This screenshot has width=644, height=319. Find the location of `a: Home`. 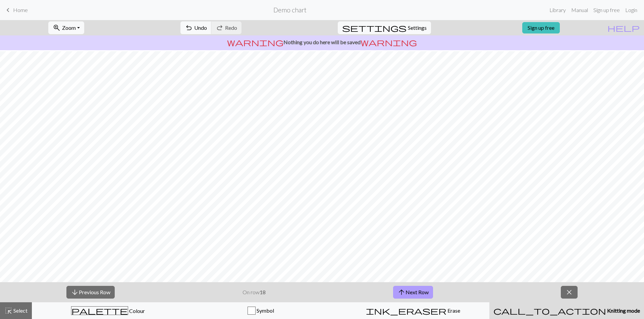

a: Home is located at coordinates (16, 10).